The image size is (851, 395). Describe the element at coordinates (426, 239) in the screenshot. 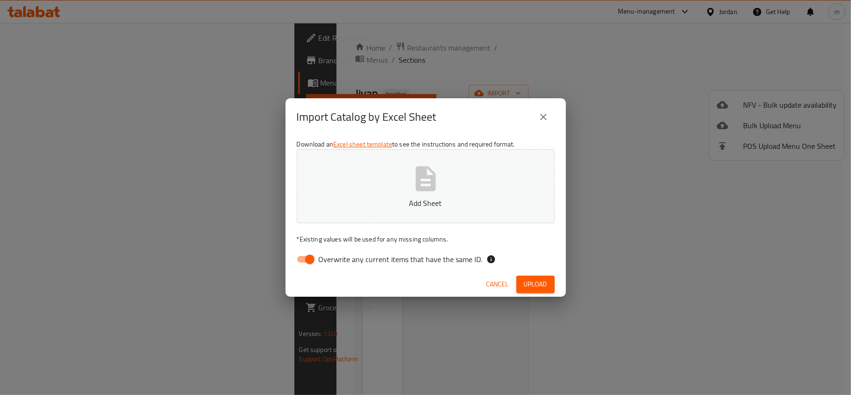

I see `p: Existing values will be used for any missing columns.` at that location.